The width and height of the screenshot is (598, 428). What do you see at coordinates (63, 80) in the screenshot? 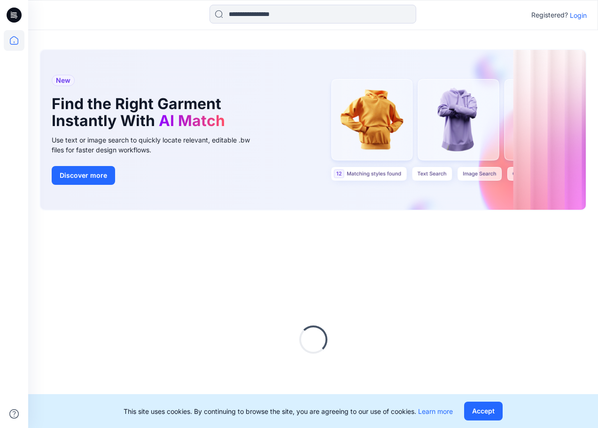
I see `span: New` at bounding box center [63, 80].